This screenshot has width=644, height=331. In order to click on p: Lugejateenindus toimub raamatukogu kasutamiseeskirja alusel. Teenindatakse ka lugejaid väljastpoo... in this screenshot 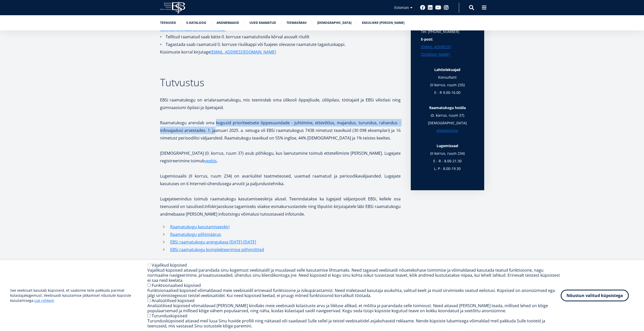, I will do `click(280, 206)`.